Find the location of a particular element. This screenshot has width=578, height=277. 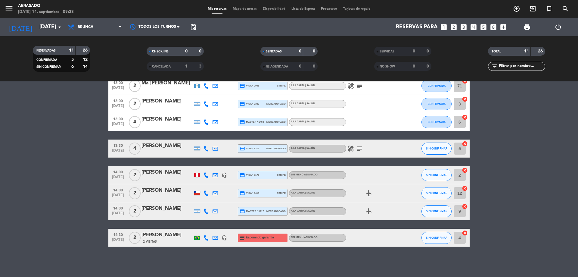

i: looks_4 is located at coordinates (473, 27).